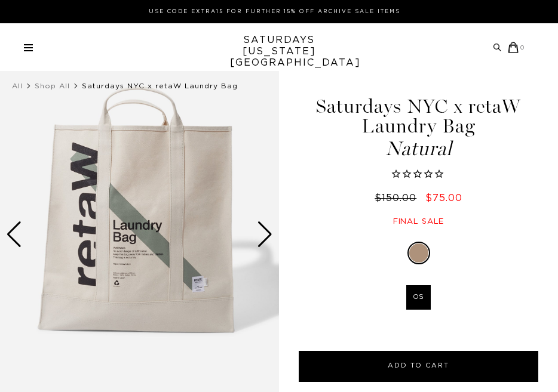 Image resolution: width=558 pixels, height=392 pixels. I want to click on span: $75.00, so click(444, 198).